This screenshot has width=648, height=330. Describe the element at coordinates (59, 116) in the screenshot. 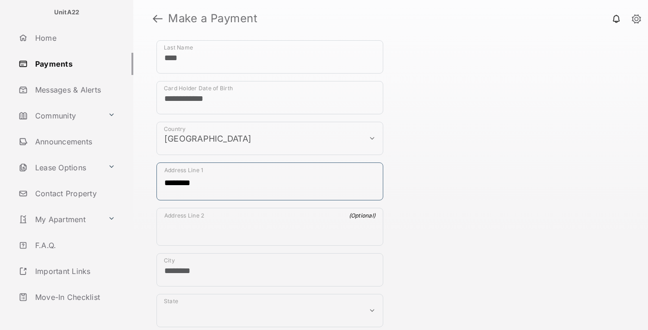

I see `a: Community` at that location.